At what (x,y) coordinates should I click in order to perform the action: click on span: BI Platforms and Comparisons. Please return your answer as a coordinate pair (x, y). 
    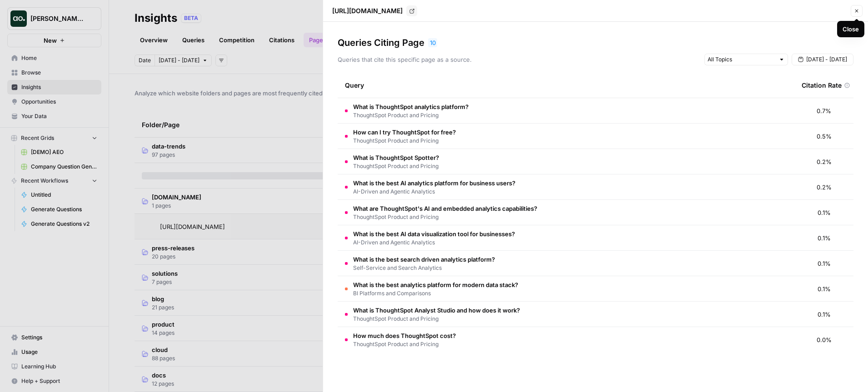
    Looking at the image, I should click on (435, 293).